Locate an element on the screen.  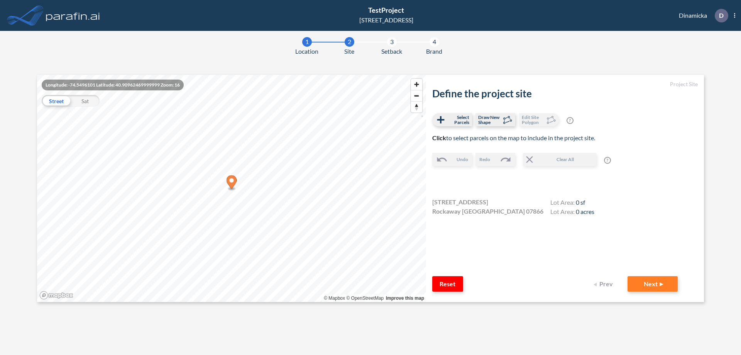
button: Zoom out is located at coordinates (417, 95).